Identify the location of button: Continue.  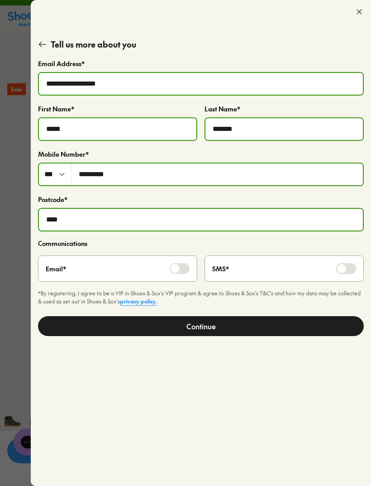
(201, 326).